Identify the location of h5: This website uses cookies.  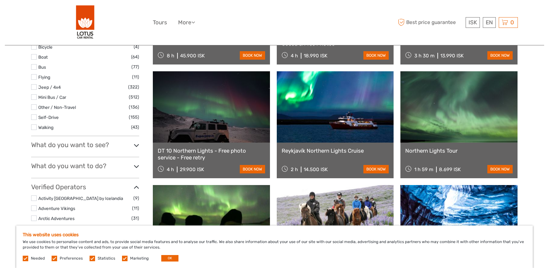
(274, 235).